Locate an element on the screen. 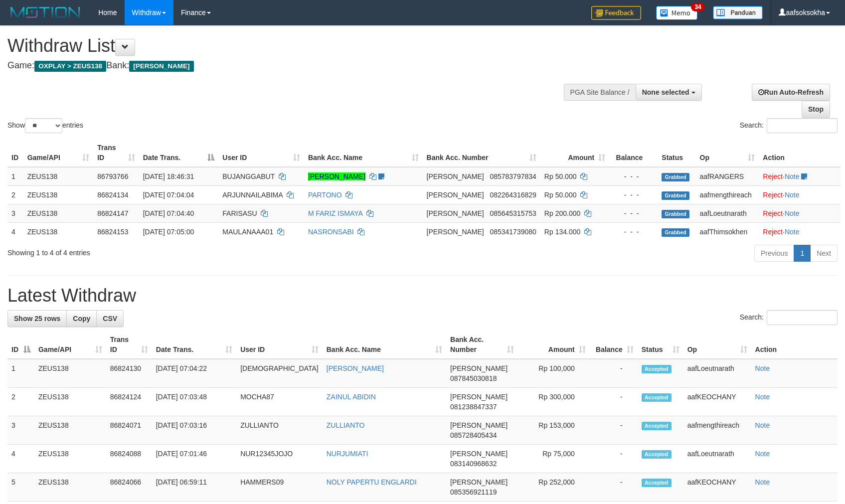  a: ZAINUL ABIDIN is located at coordinates (351, 397).